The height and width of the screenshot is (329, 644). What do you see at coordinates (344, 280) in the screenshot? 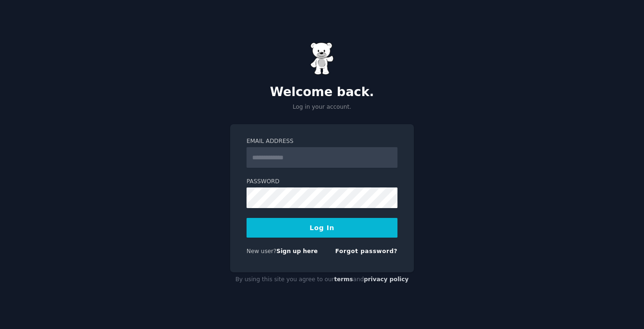
I see `a: terms` at bounding box center [344, 280].